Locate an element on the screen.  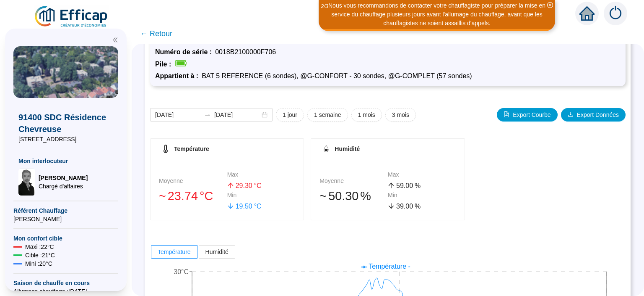
img: Chargé d'affaires is located at coordinates (27, 182).